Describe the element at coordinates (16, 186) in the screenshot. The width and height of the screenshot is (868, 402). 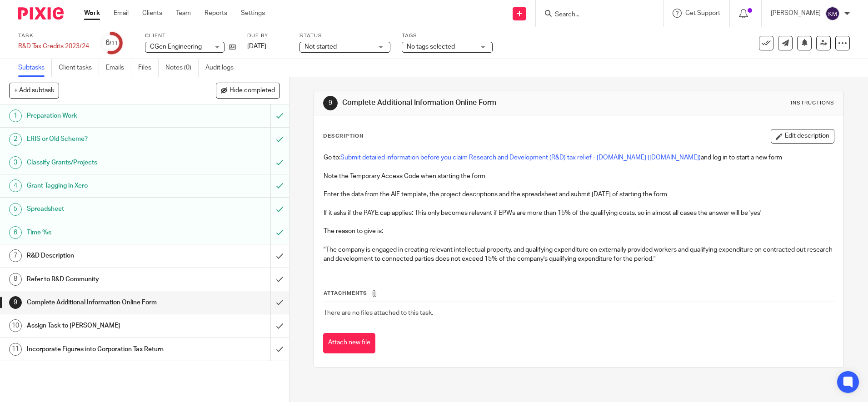
I see `div: 4` at that location.